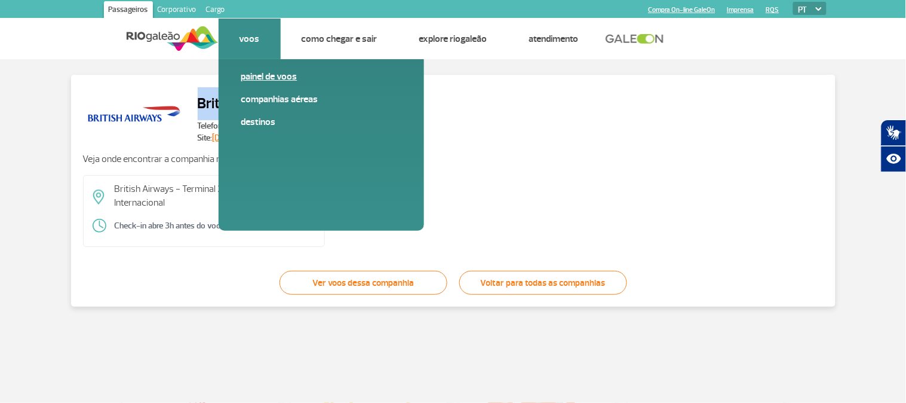  I want to click on a: Imprensa, so click(741, 10).